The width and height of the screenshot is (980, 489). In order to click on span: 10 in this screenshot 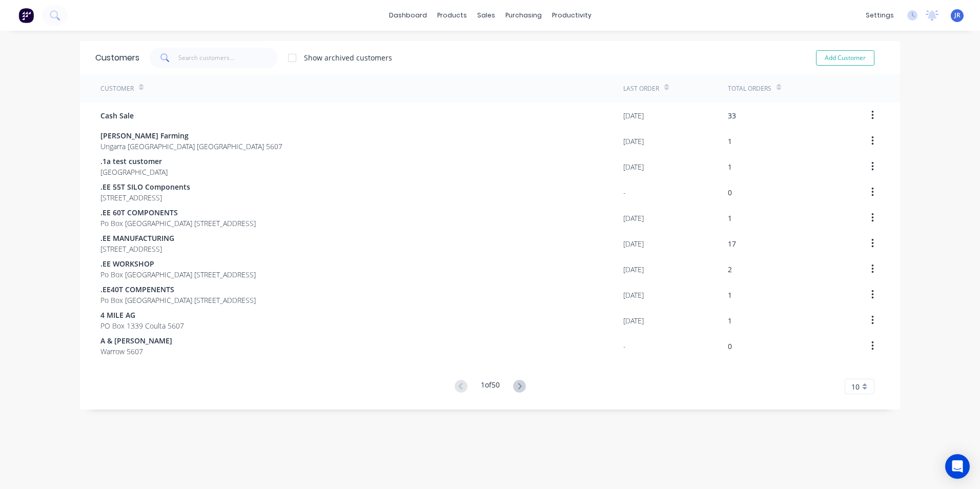, I will do `click(856, 387)`.